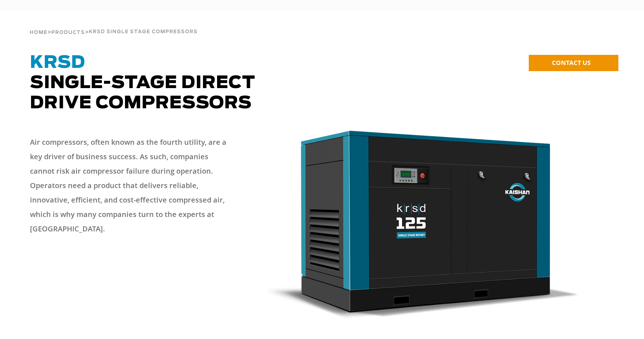 Image resolution: width=644 pixels, height=339 pixels. What do you see at coordinates (573, 63) in the screenshot?
I see `a: CONTACT US` at bounding box center [573, 63].